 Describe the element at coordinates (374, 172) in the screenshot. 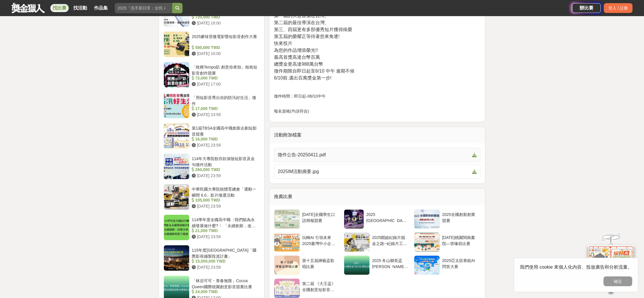

I see `span: 2025IM活動摘要.jpg` at that location.